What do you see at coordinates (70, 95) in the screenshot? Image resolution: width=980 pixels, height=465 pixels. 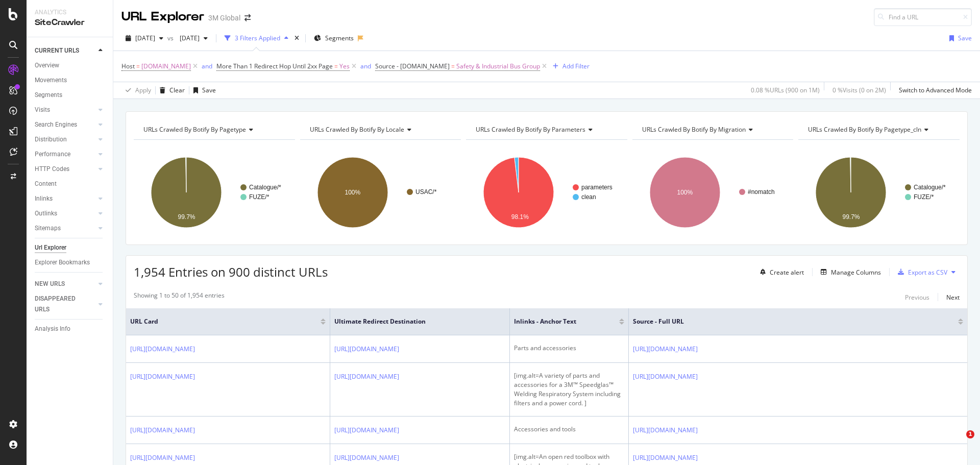 I see `a: Segments` at bounding box center [70, 95].